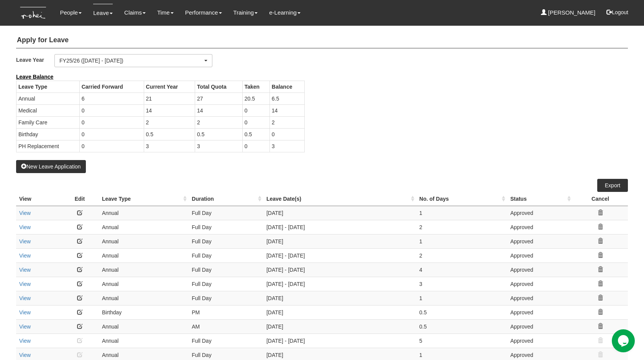 This screenshot has width=644, height=360. Describe the element at coordinates (617, 12) in the screenshot. I see `button: Logout` at that location.